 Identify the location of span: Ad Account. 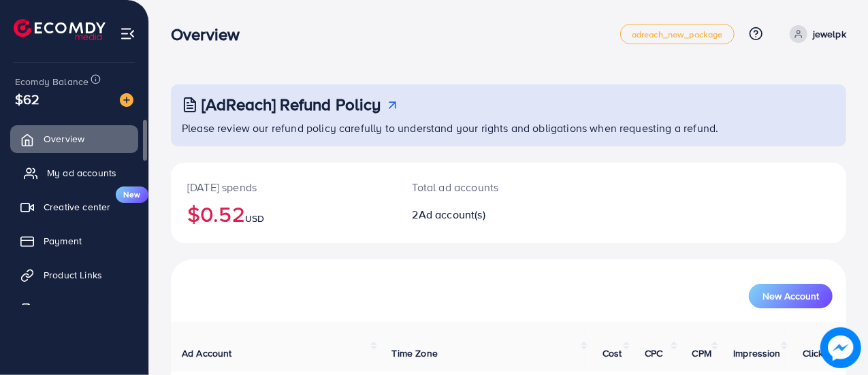
(207, 354).